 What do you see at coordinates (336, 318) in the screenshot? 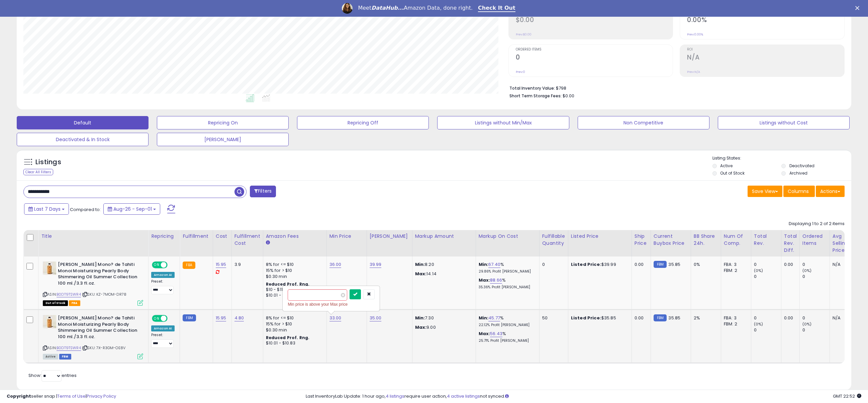
I see `a: 33.00` at bounding box center [336, 318].